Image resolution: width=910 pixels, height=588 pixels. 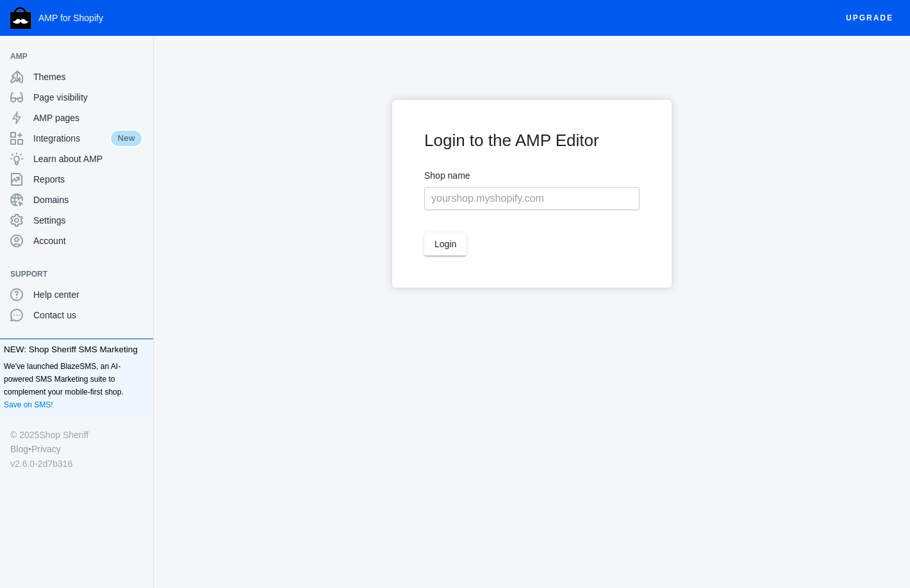 What do you see at coordinates (70, 57) in the screenshot?
I see `span: AMP` at bounding box center [70, 57].